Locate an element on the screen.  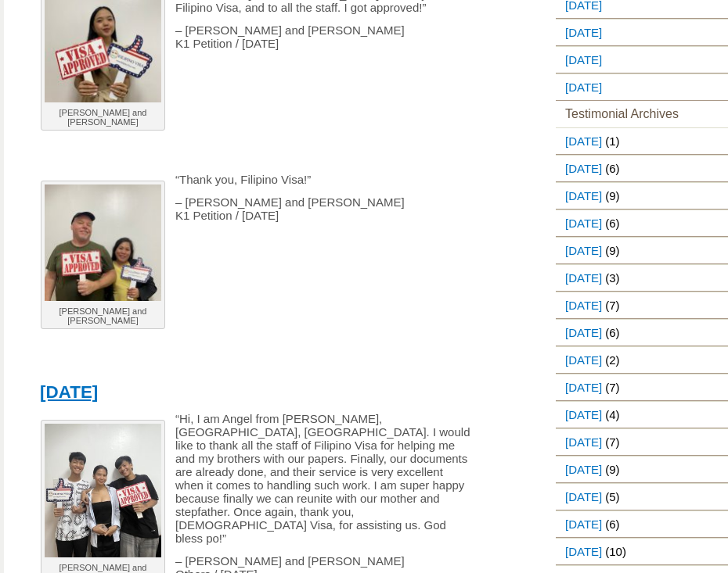
p: “Thank you, Filipino Visa!” is located at coordinates (255, 179).